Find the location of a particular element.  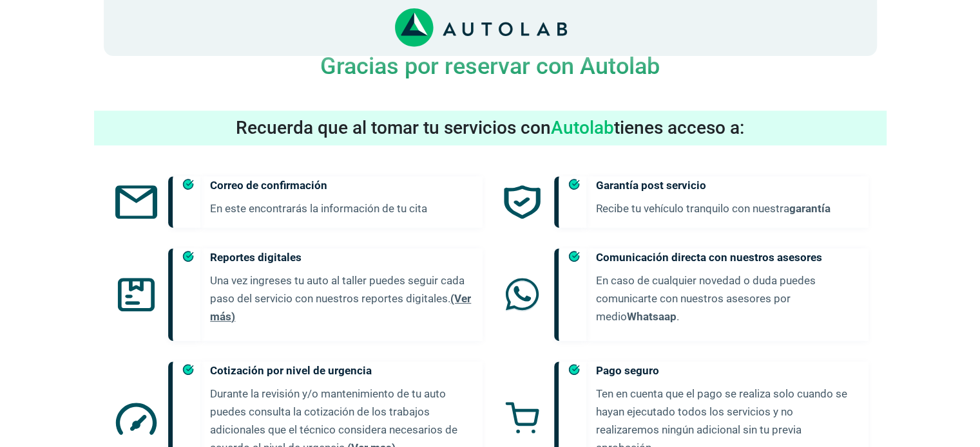

p: En caso de cualquier novedad o duda puedes comunicarte con nuestros asesores por medio . is located at coordinates (726, 299).